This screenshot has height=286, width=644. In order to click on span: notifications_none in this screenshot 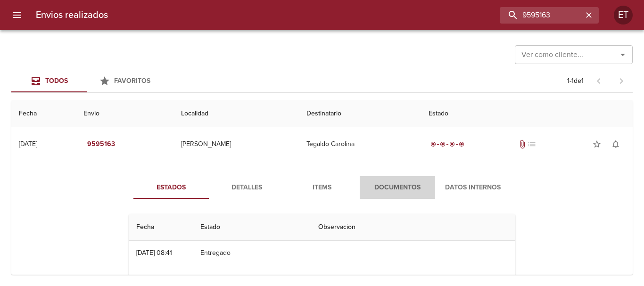, I will do `click(616, 144)`.